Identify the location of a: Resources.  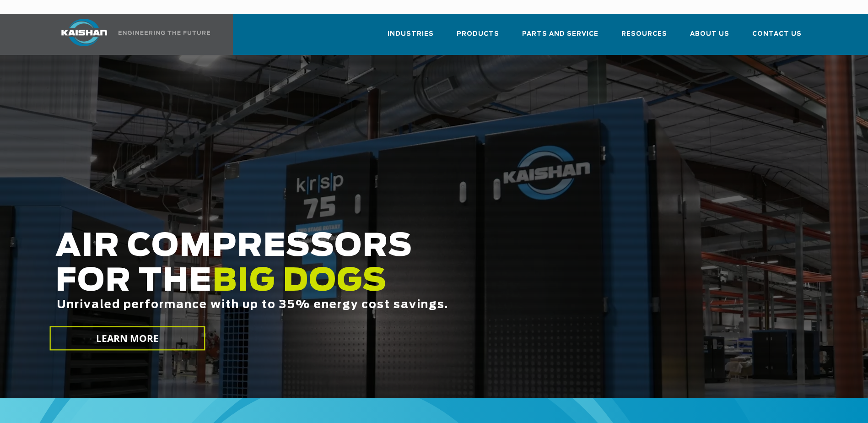
(645, 37).